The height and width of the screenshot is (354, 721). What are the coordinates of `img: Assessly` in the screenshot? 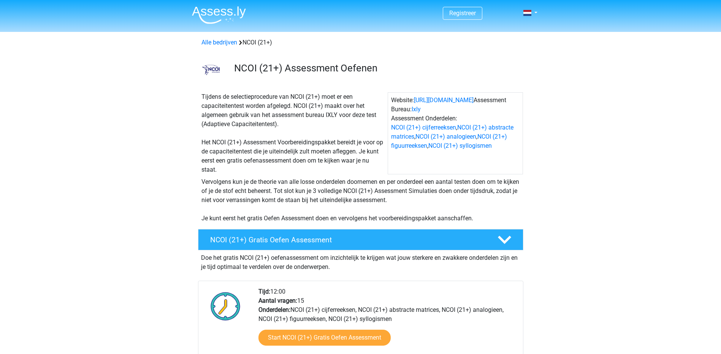 It's located at (219, 15).